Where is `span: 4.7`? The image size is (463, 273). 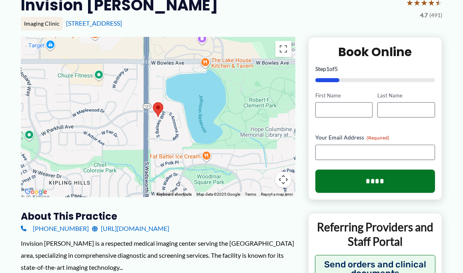
span: 4.7 is located at coordinates (424, 15).